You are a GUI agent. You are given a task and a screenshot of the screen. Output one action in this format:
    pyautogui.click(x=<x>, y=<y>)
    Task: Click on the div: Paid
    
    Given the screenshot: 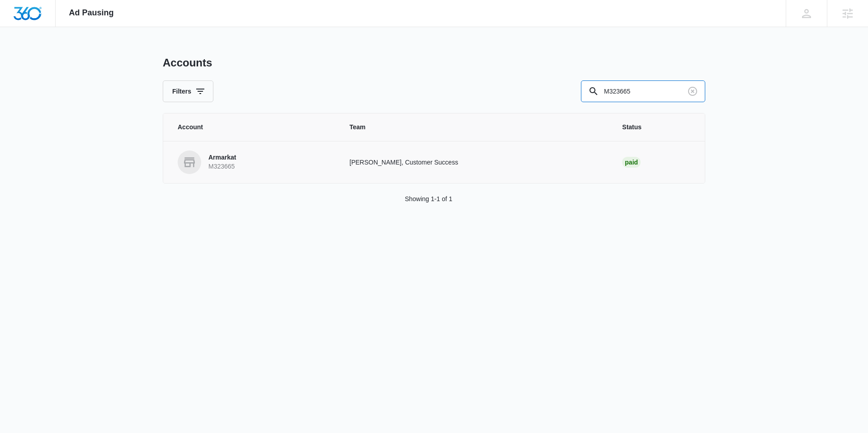 What is the action you would take?
    pyautogui.click(x=632, y=163)
    